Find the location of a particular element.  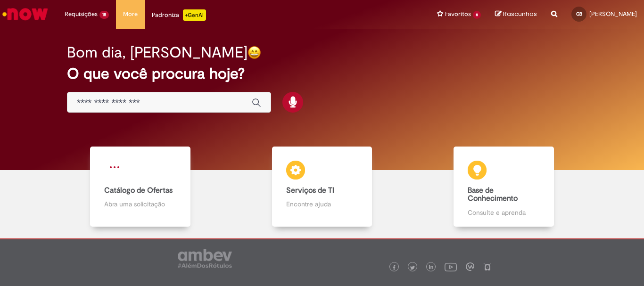

b: Serviços de TI is located at coordinates (311, 190).